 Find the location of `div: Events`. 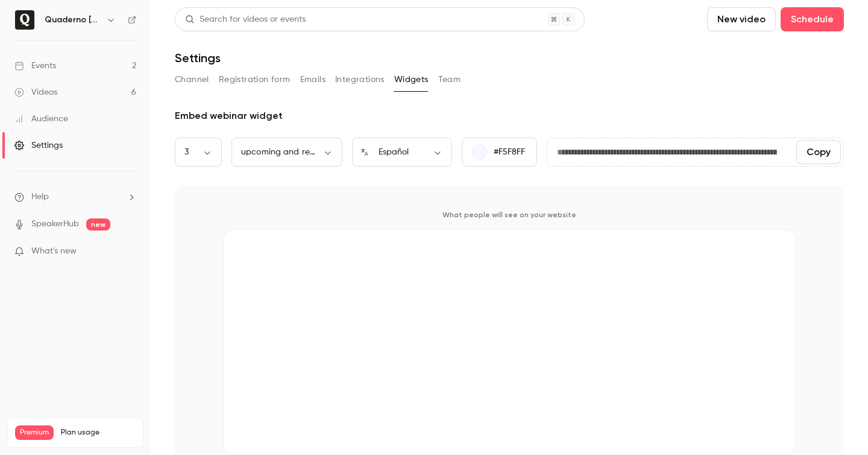

div: Events is located at coordinates (35, 65).